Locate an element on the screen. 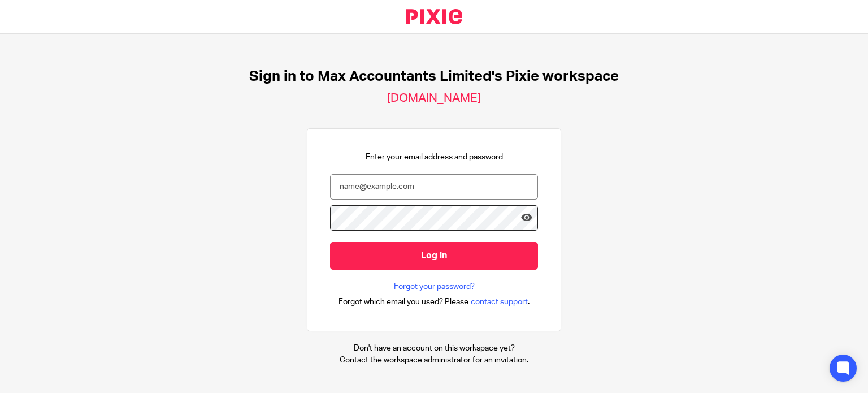  input: name@example.com is located at coordinates (434, 186).